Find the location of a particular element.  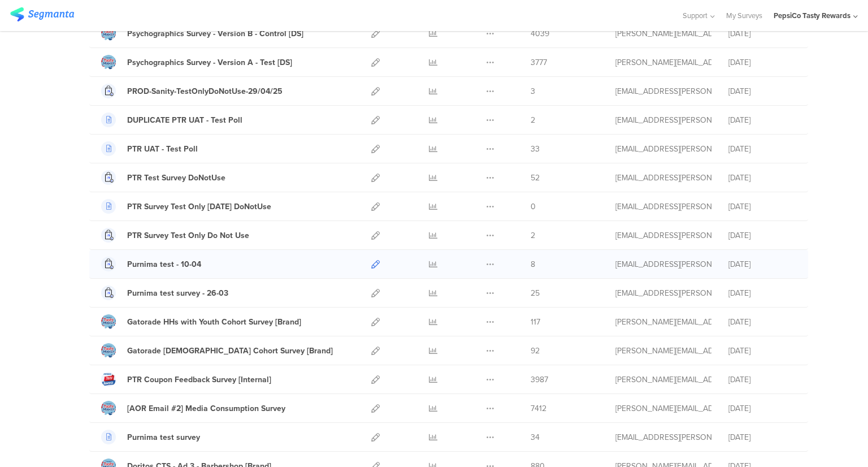

span: 92 is located at coordinates (535, 350).